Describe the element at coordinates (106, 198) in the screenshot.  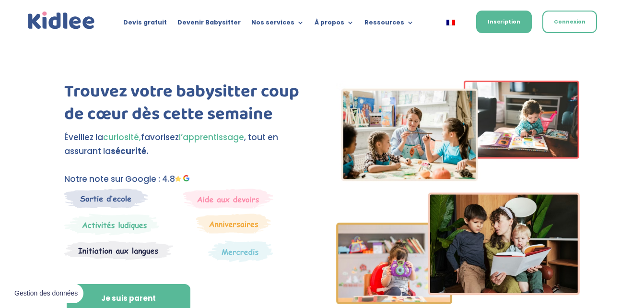
I see `img: Sortie decole` at that location.